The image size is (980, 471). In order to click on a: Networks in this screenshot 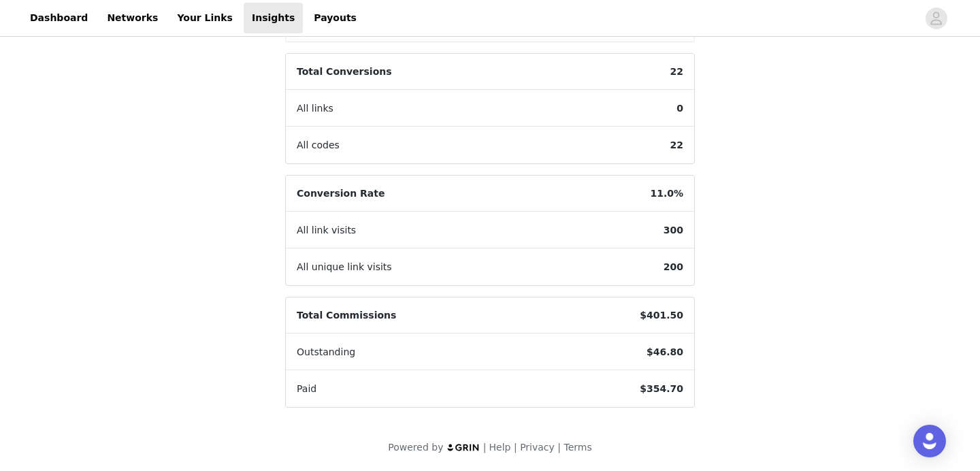, I will do `click(132, 18)`.